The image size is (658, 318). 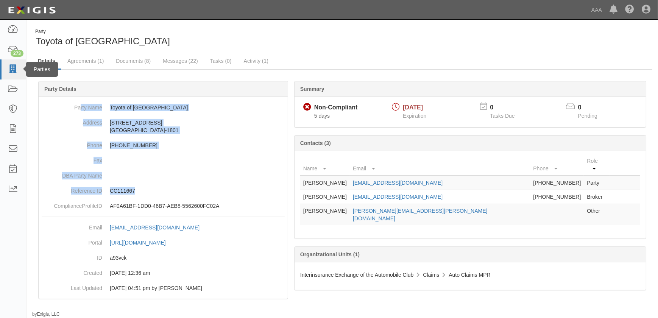 I want to click on i: Help Center - Complianz, so click(x=630, y=10).